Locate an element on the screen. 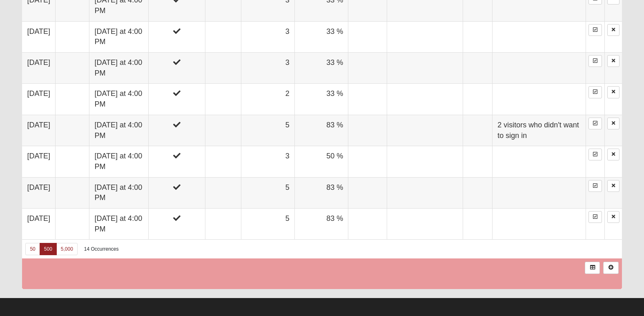  a: Alt+N is located at coordinates (610, 268).